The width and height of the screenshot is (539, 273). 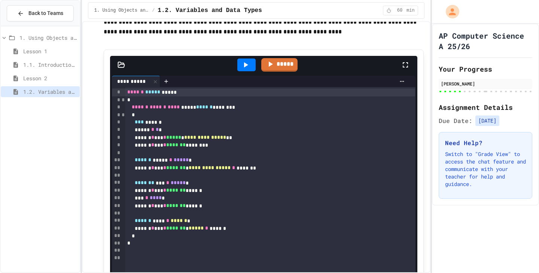 I want to click on span: 60, so click(x=400, y=10).